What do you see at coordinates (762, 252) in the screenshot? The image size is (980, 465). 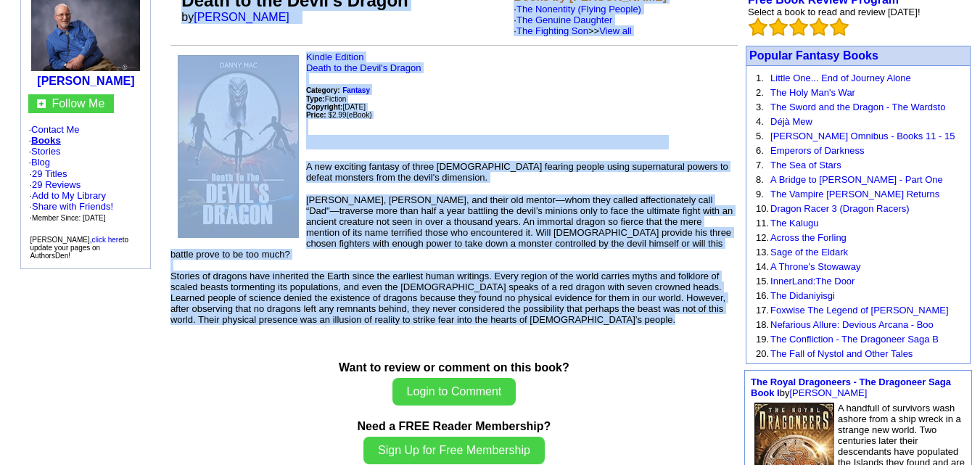 I see `font: 13.` at bounding box center [762, 252].